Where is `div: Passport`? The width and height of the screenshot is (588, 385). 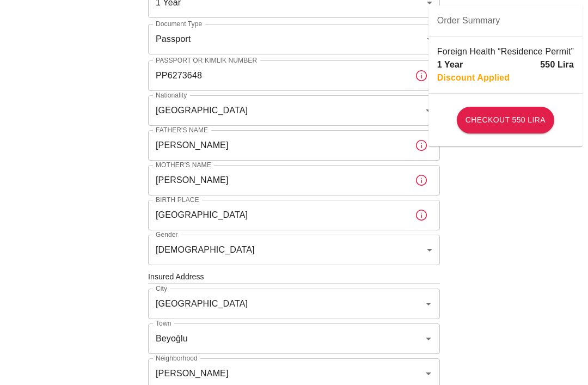 div: Passport is located at coordinates (294, 39).